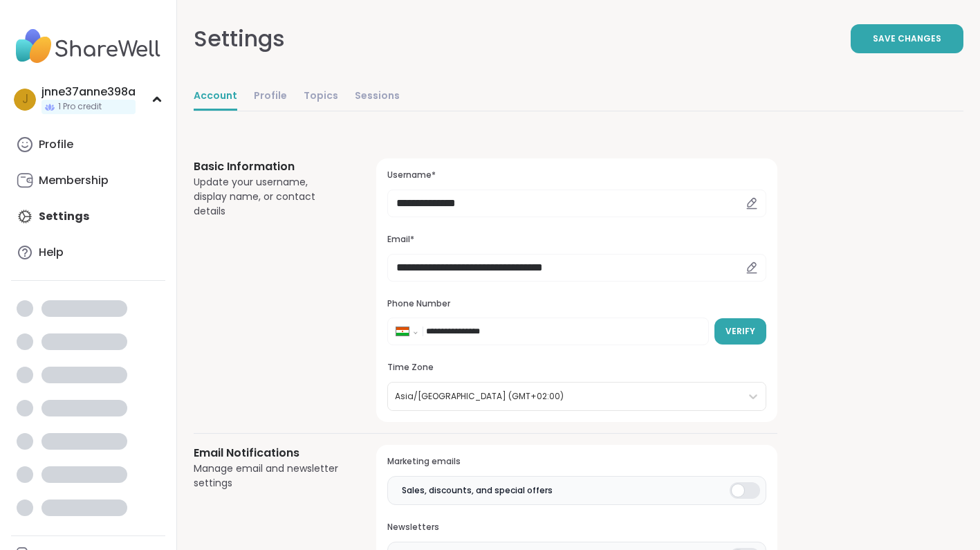 The image size is (980, 550). I want to click on div: Membership, so click(74, 180).